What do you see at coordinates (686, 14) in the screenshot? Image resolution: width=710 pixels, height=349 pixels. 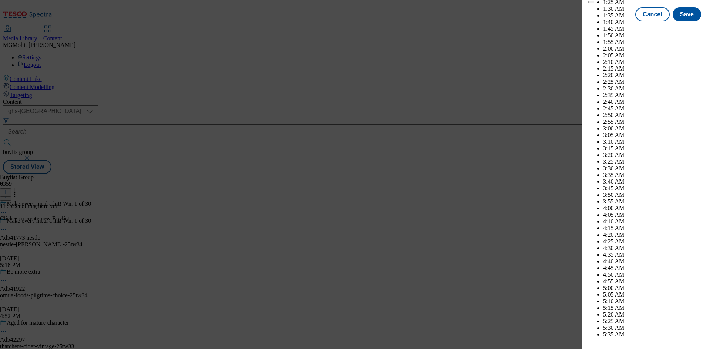 I see `button: Save` at bounding box center [686, 14].